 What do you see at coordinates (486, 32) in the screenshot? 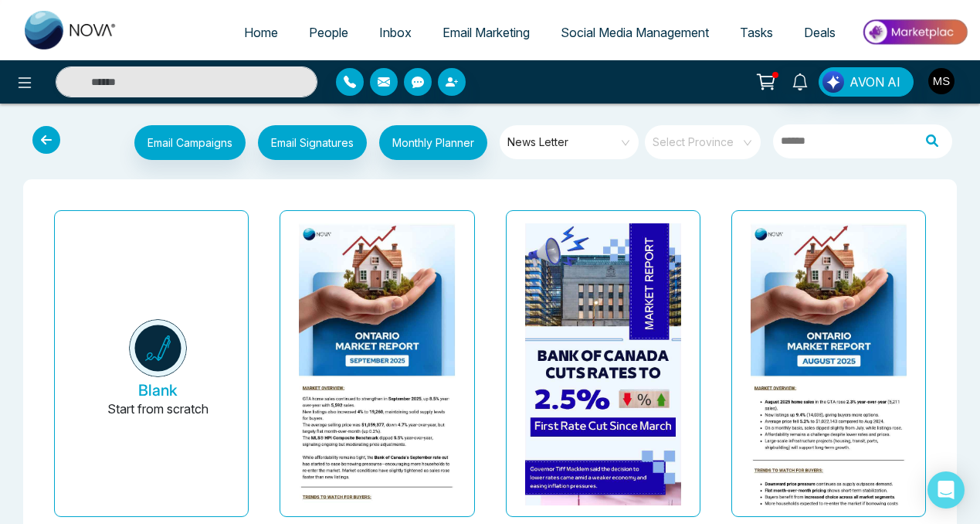
I see `span: Email Marketing` at bounding box center [486, 32].